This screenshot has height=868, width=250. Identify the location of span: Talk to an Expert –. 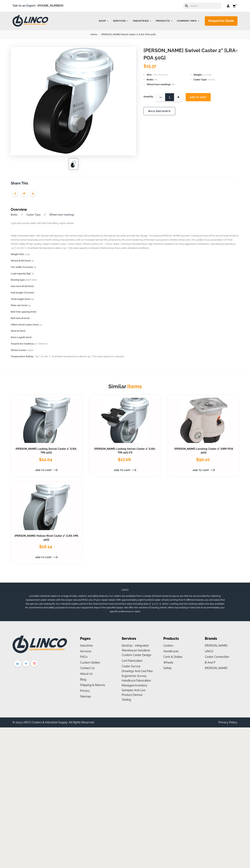
(38, 6).